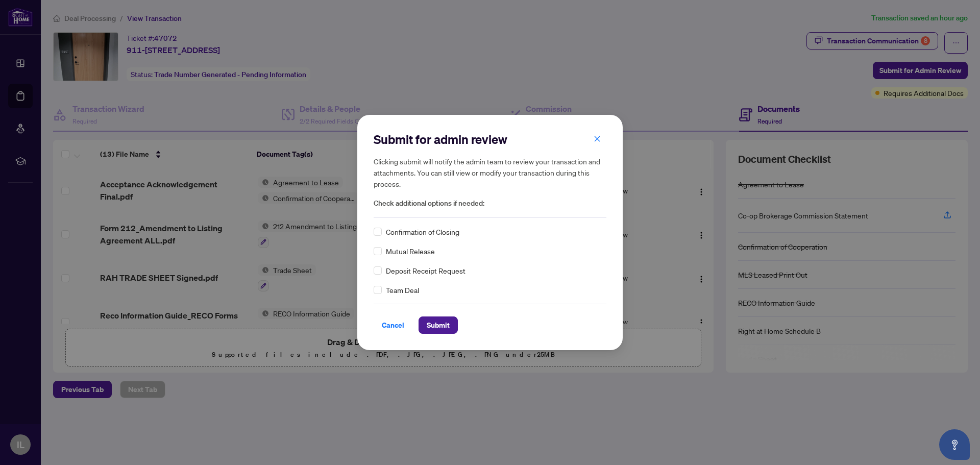 This screenshot has height=465, width=980. What do you see at coordinates (438, 325) in the screenshot?
I see `span: Submit` at bounding box center [438, 325].